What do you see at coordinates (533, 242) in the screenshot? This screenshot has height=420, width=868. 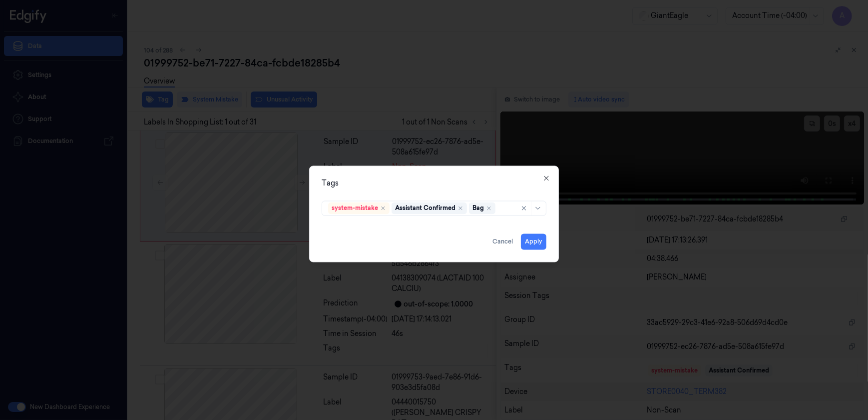 I see `button: Apply` at bounding box center [533, 242].